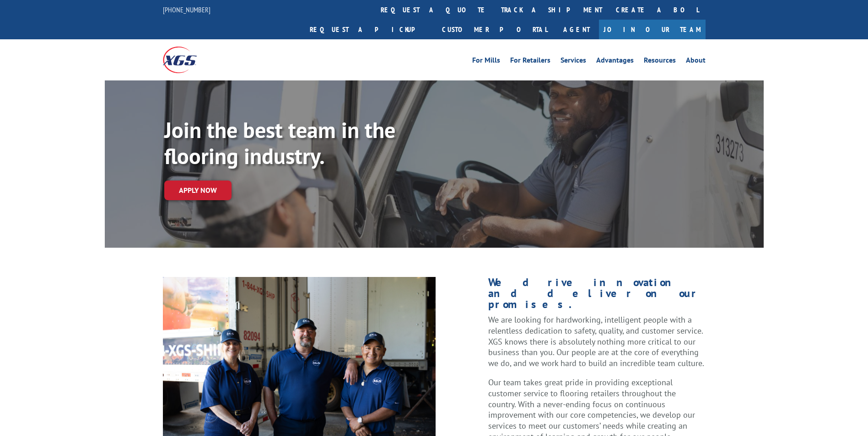 The width and height of the screenshot is (868, 436). What do you see at coordinates (486, 62) in the screenshot?
I see `a: For Mills` at bounding box center [486, 62].